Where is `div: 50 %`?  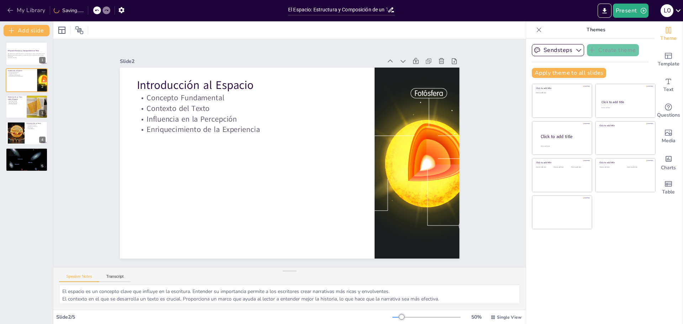
div: 50 % is located at coordinates (476, 317).